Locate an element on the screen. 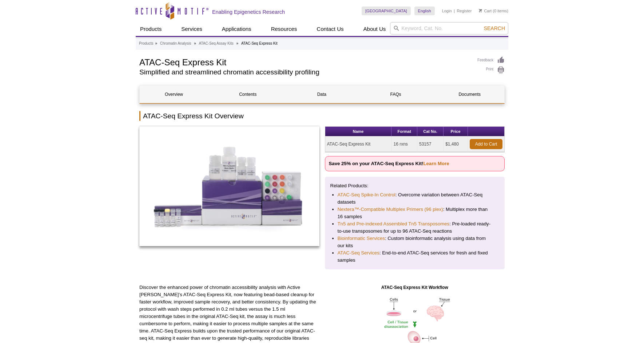 The image size is (644, 343). button: Search is located at coordinates (494, 28).